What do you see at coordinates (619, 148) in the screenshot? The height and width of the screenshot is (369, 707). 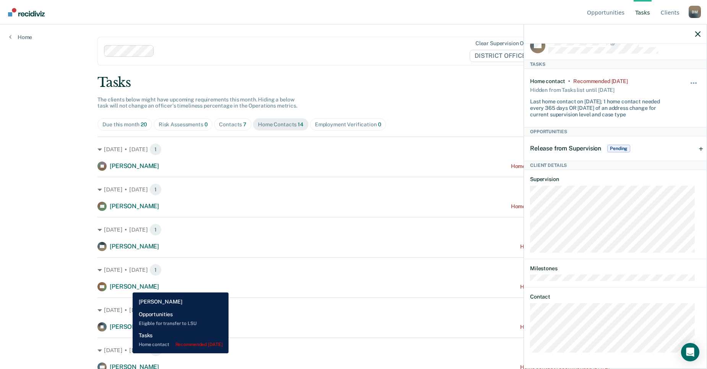 I see `span: Pending` at bounding box center [619, 148].